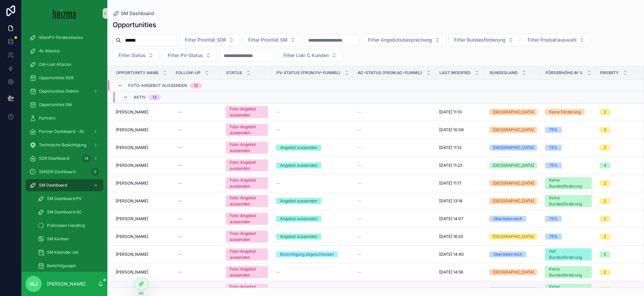 The width and height of the screenshot is (644, 296). I want to click on div: 12, so click(196, 86).